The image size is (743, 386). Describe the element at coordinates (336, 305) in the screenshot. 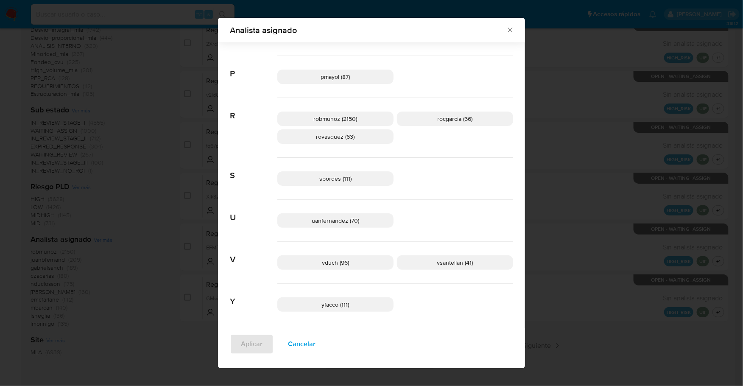

I see `div: yfacco (111)` at that location.